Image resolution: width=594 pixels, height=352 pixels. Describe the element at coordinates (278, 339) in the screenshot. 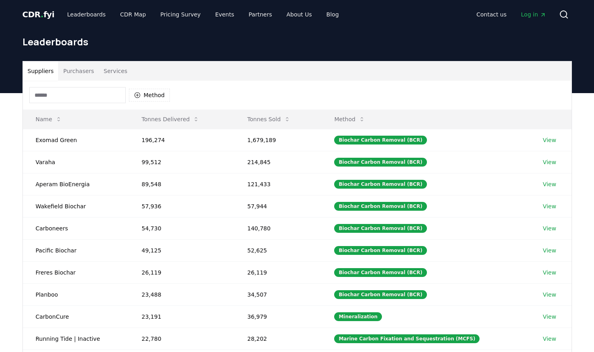

I see `td: 28,202` at that location.